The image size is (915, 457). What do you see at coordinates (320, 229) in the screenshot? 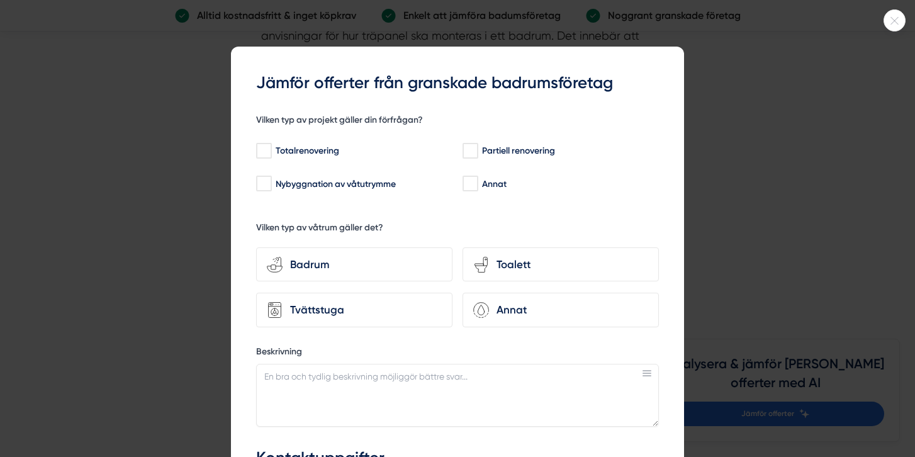
I see `h5: Vilken typ av våtrum gäller det?` at bounding box center [320, 229].